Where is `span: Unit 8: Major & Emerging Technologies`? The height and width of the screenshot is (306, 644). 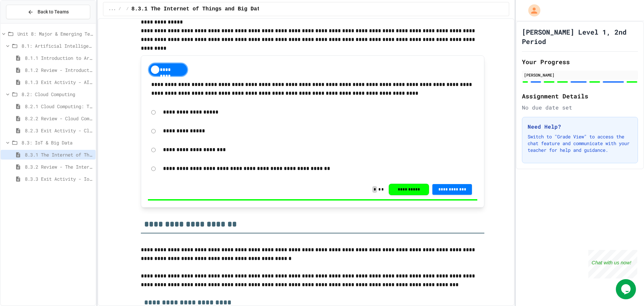 span: Unit 8: Major & Emerging Technologies is located at coordinates (55, 34).